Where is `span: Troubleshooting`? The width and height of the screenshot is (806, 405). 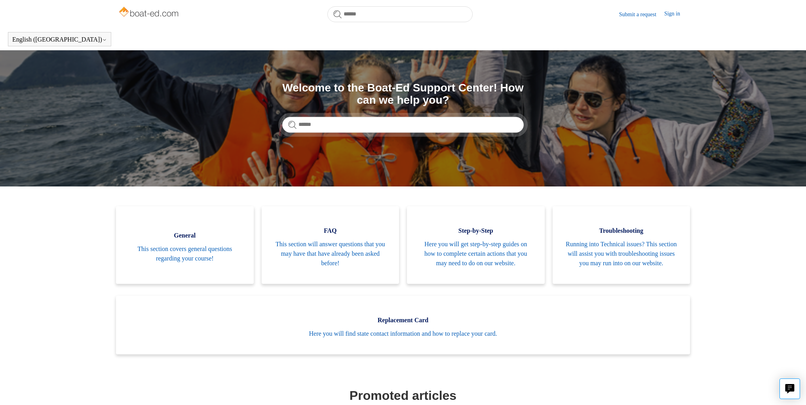
span: Troubleshooting is located at coordinates (622, 231).